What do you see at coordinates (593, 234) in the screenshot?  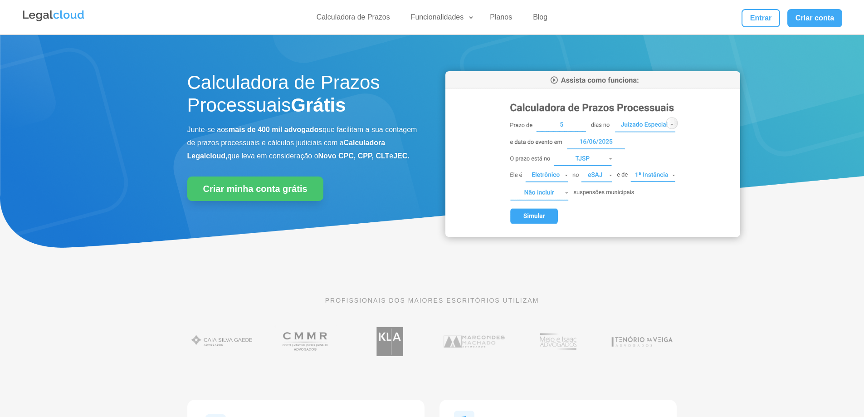 I see `a: Calculadora de Prazos Processuais da Legalcloud` at bounding box center [593, 234].